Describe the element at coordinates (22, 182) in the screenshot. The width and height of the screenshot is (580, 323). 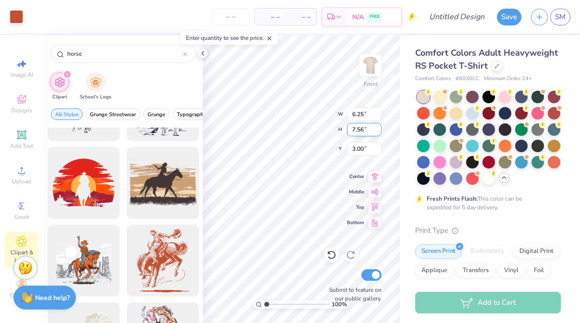
I see `span: Upload` at that location.